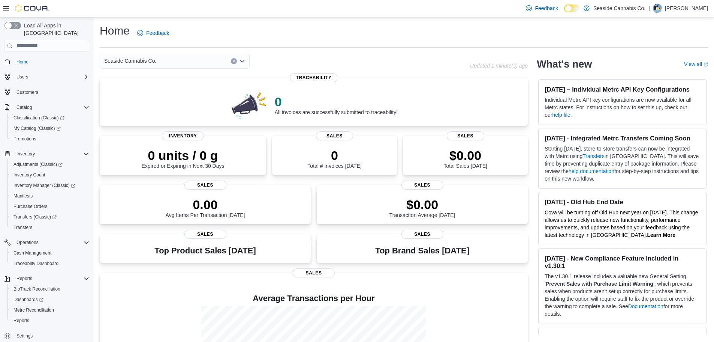  Describe the element at coordinates (30, 206) in the screenshot. I see `a: Purchase Orders` at that location.